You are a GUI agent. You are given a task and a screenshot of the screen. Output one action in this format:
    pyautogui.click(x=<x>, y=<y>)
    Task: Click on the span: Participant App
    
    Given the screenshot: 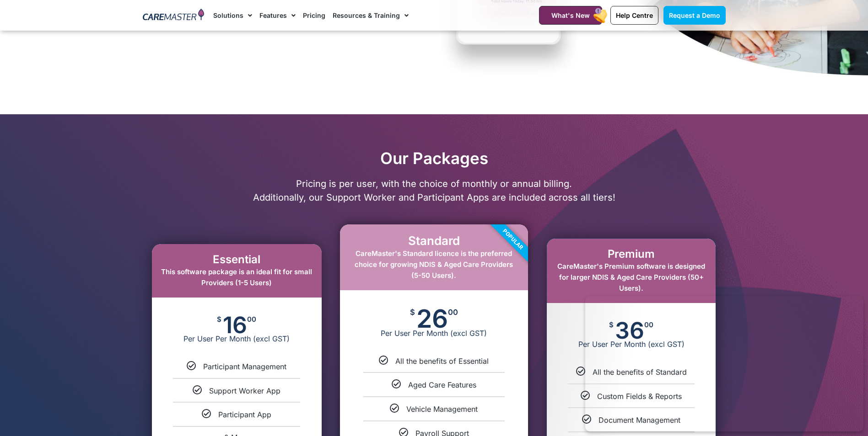 What is the action you would take?
    pyautogui.click(x=245, y=415)
    